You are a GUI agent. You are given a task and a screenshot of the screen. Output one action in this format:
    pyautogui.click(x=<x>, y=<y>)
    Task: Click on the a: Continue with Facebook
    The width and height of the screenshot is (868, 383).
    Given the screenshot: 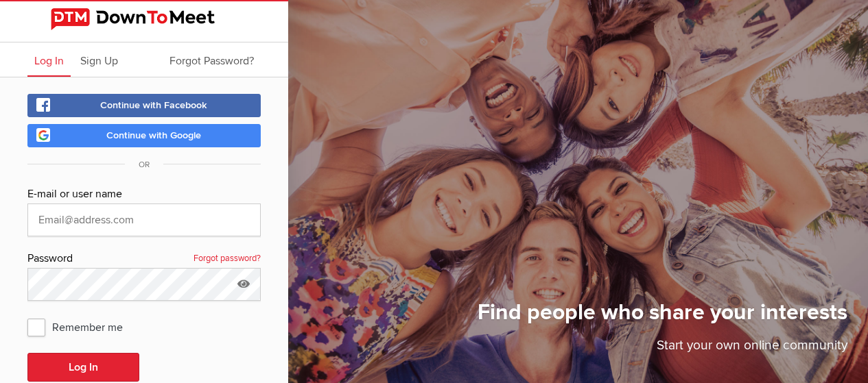 What is the action you would take?
    pyautogui.click(x=144, y=106)
    